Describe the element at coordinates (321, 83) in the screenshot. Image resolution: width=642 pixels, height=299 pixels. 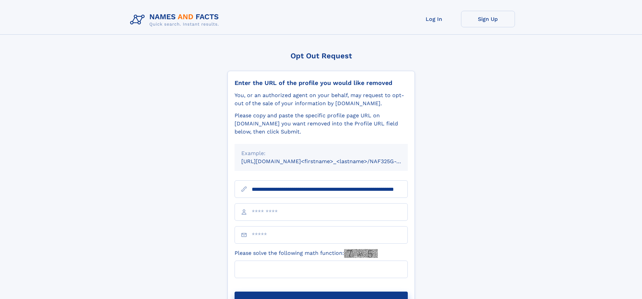
I see `div: Enter the URL of the profile you would like removed` at that location.